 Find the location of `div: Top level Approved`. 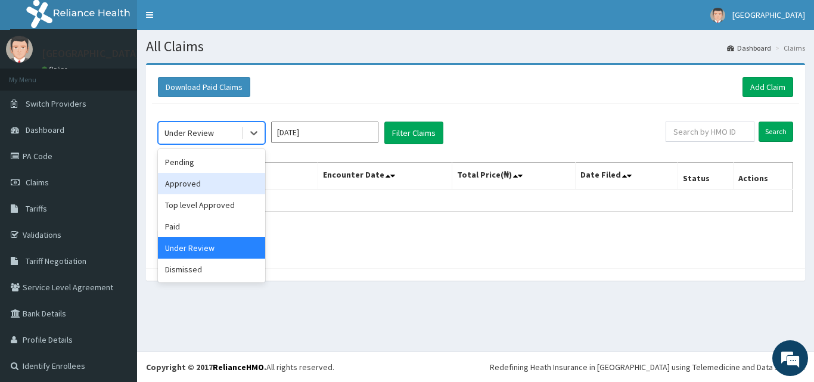

div: Top level Approved is located at coordinates (212, 205).